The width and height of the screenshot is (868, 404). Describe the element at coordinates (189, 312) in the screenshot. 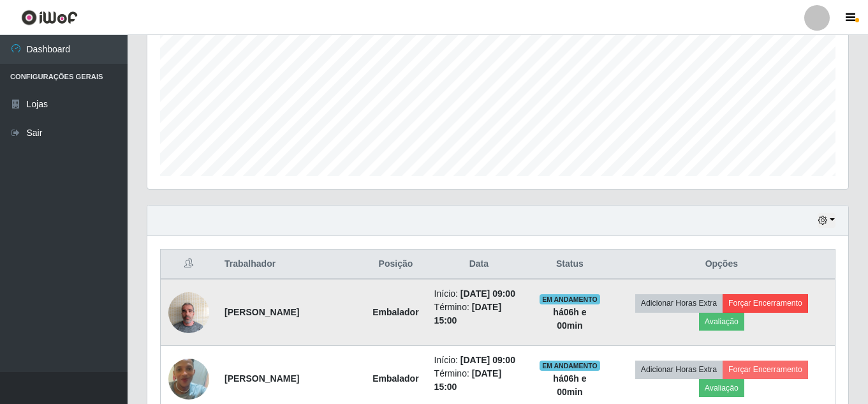

I see `img: 1707417653840.jpeg` at that location.